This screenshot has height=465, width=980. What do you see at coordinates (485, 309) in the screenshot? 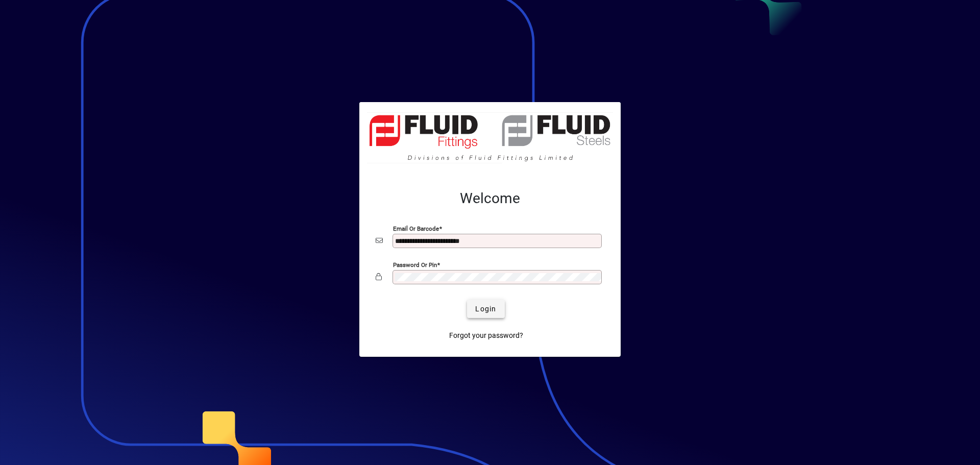
I see `button: Login` at bounding box center [485, 309].